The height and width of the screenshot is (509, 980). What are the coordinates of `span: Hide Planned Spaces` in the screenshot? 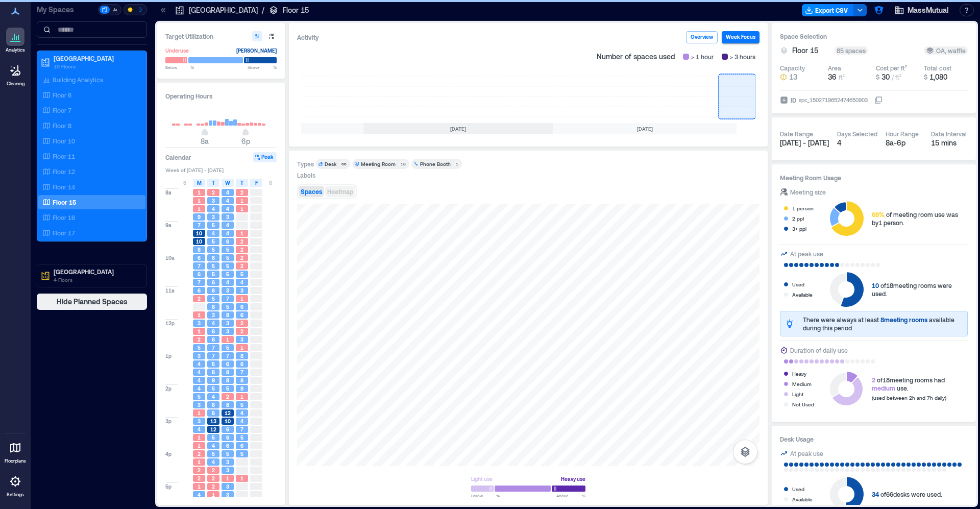 It's located at (92, 302).